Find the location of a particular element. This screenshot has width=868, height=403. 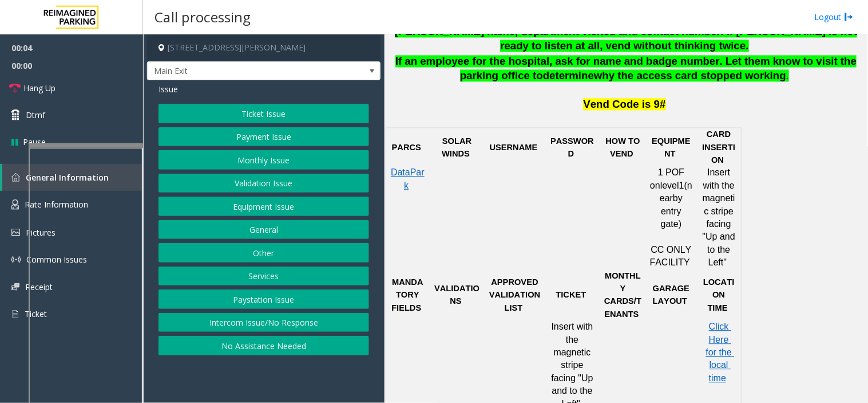

span: LOCATION TIME is located at coordinates (719, 295).